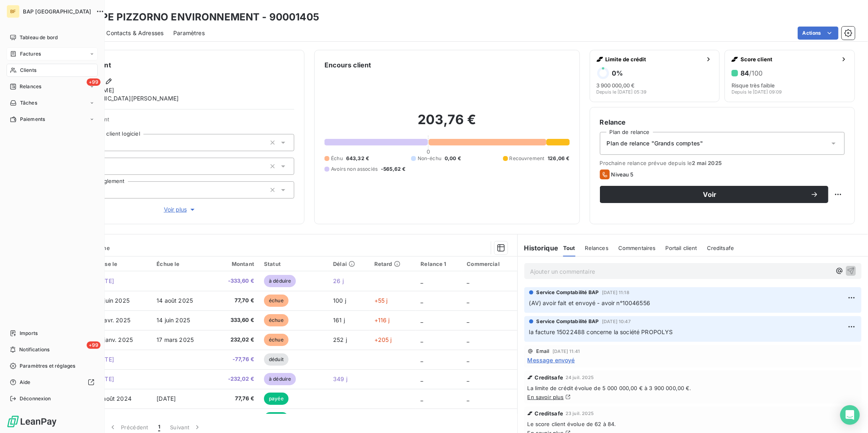  I want to click on button: Voir, so click(714, 194).